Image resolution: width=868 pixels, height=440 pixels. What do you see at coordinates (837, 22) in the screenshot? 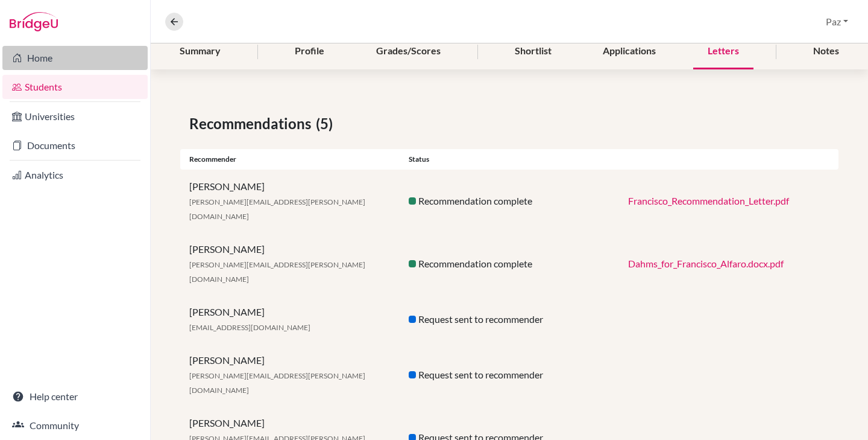
I see `button: Paz` at bounding box center [837, 22].